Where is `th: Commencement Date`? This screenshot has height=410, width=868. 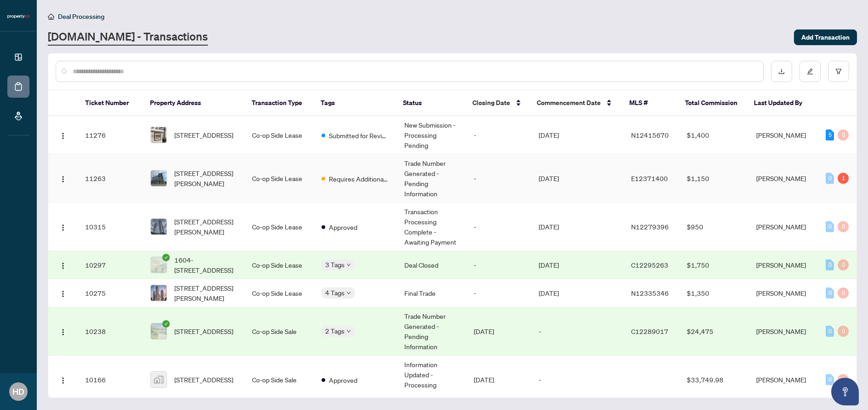 th: Commencement Date is located at coordinates (576, 103).